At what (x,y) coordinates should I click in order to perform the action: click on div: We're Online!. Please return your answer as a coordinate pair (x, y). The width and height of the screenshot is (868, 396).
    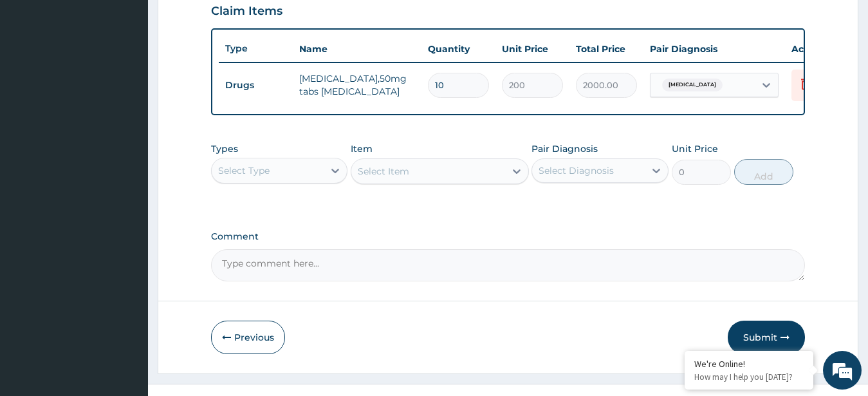
    Looking at the image, I should click on (749, 364).